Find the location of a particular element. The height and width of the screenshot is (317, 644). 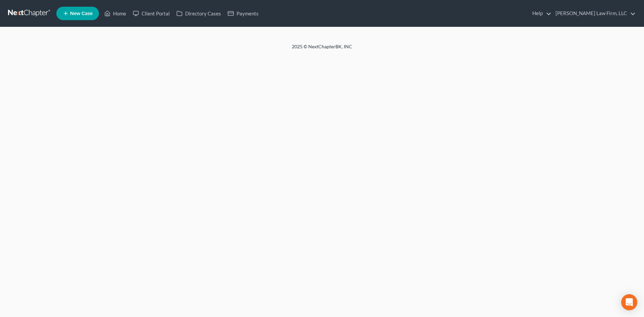

a: Client Portal is located at coordinates (151, 14).